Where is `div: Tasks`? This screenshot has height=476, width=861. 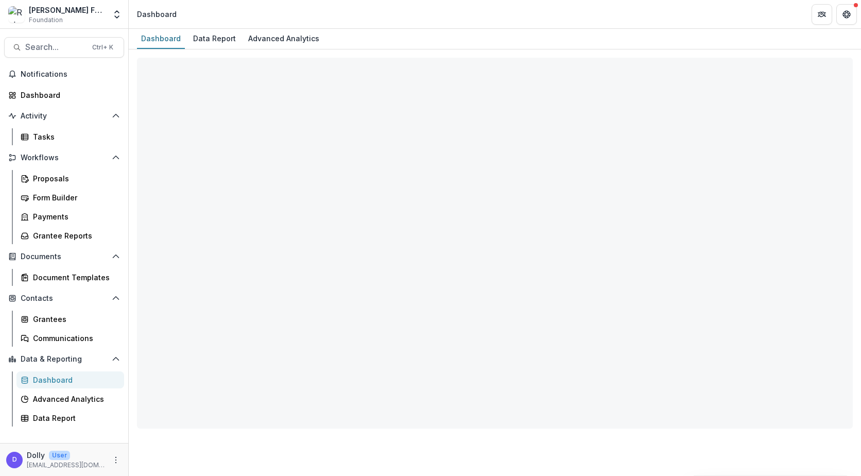
div: Tasks is located at coordinates (74, 137).